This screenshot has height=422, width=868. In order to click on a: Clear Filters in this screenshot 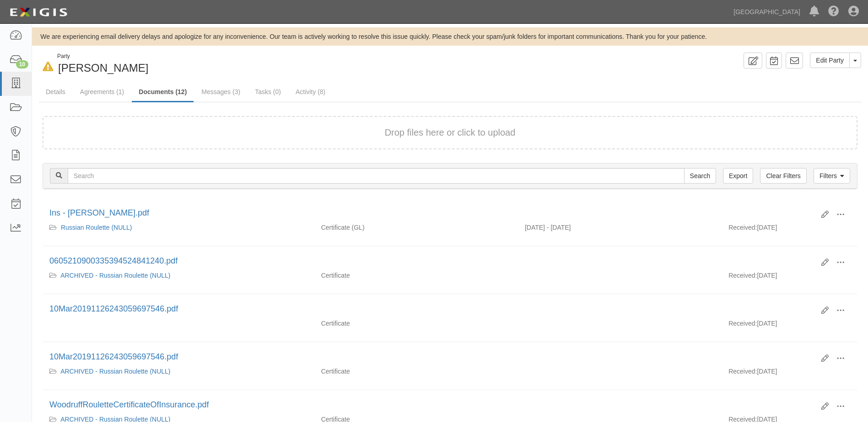, I will do `click(783, 176)`.